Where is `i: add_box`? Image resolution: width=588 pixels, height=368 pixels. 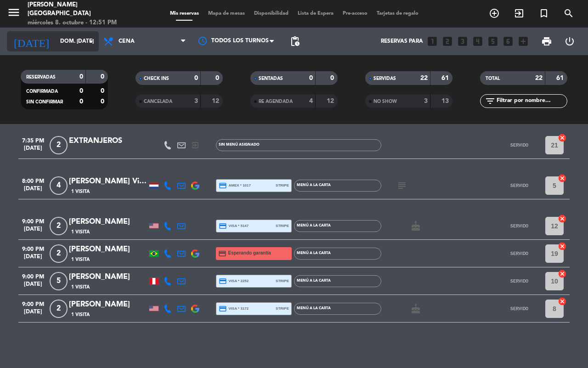
i: add_box is located at coordinates (523, 41).